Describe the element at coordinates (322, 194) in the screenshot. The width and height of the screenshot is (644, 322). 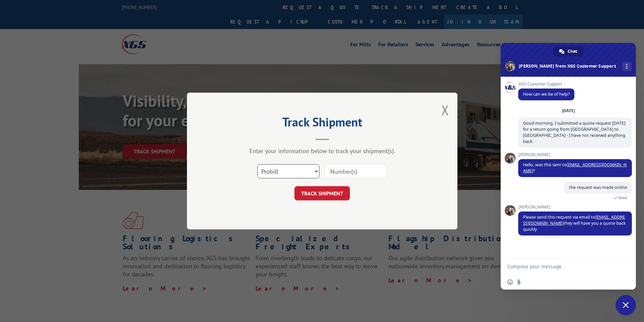
I see `button: TRACK SHIPMENT` at that location.